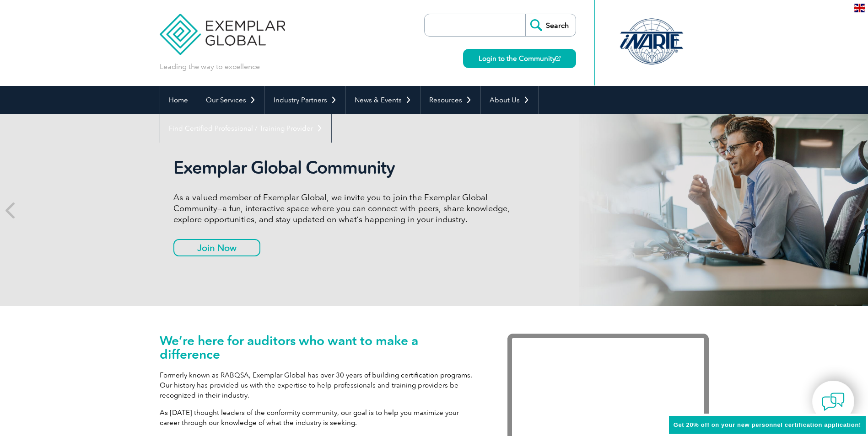 The width and height of the screenshot is (868, 436). What do you see at coordinates (510, 100) in the screenshot?
I see `a: About Us` at bounding box center [510, 100].